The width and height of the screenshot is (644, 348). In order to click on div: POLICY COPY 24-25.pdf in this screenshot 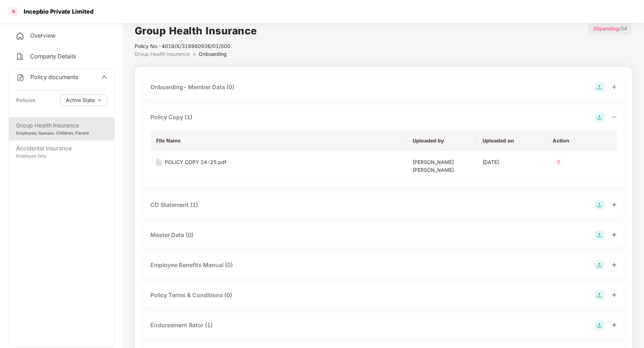, I will do `click(195, 162)`.